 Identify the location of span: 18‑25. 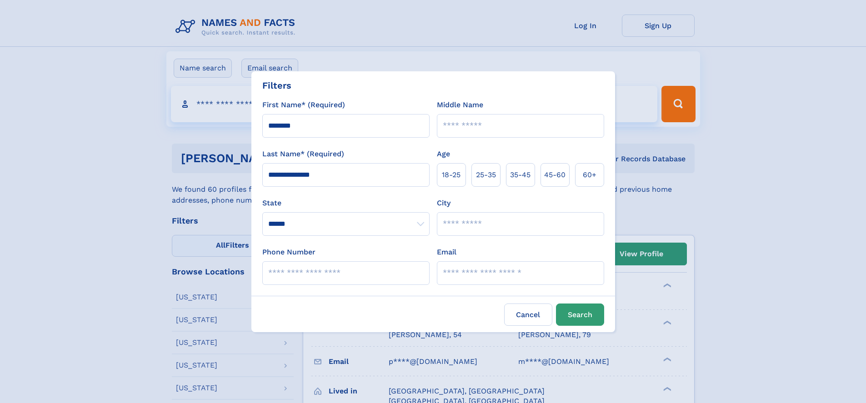
(451, 175).